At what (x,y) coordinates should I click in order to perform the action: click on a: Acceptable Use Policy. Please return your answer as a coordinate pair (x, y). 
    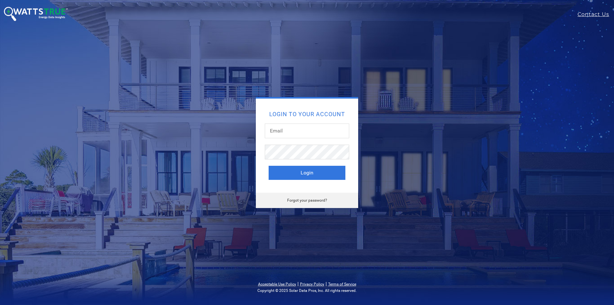
    Looking at the image, I should click on (277, 284).